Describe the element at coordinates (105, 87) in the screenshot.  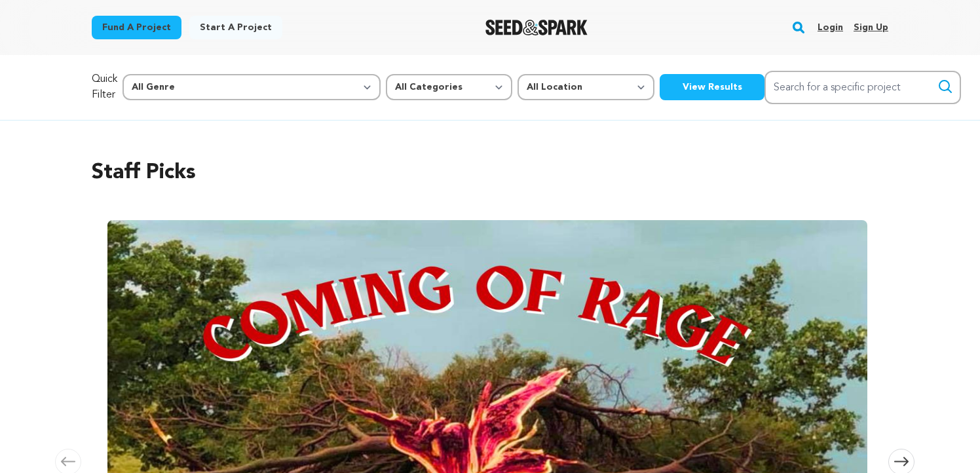
I see `p: Quick Filter` at that location.